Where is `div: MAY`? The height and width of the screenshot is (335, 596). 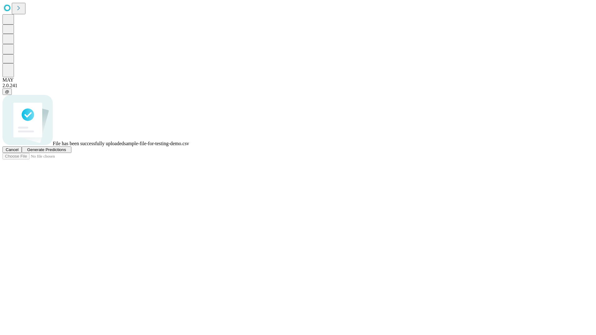
div: MAY is located at coordinates (298, 80).